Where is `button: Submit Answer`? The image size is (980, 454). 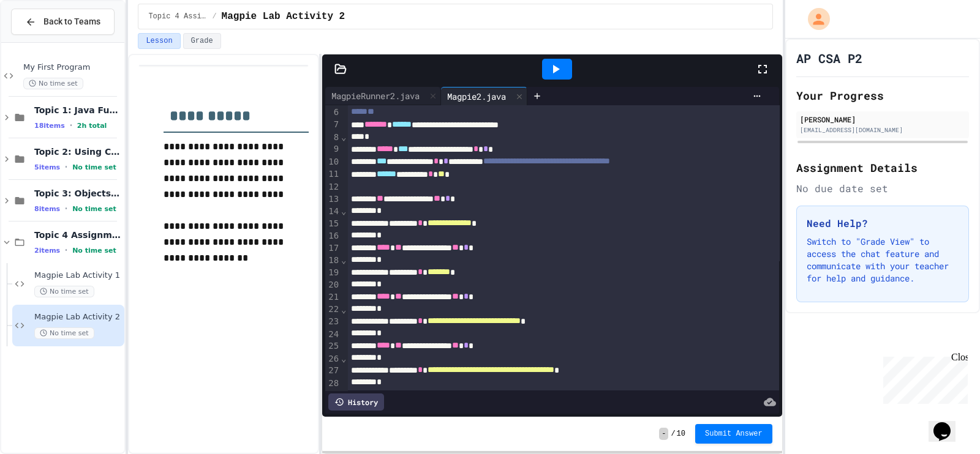 button: Submit Answer is located at coordinates (733, 433).